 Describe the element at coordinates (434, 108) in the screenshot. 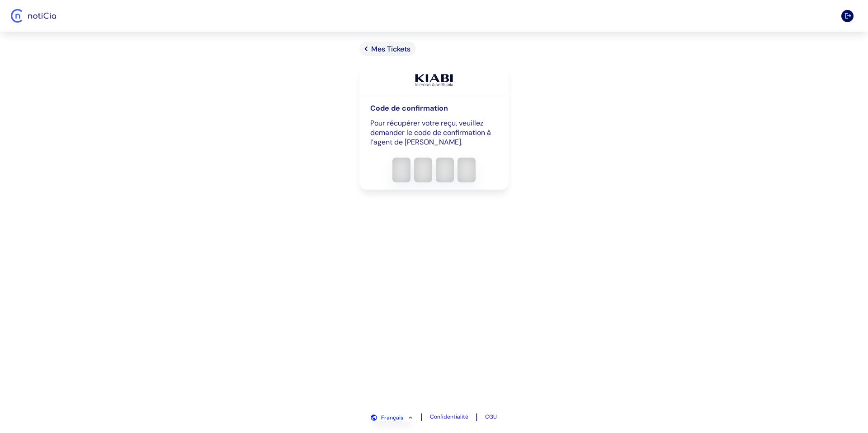

I see `h4: Code de confirmation` at that location.